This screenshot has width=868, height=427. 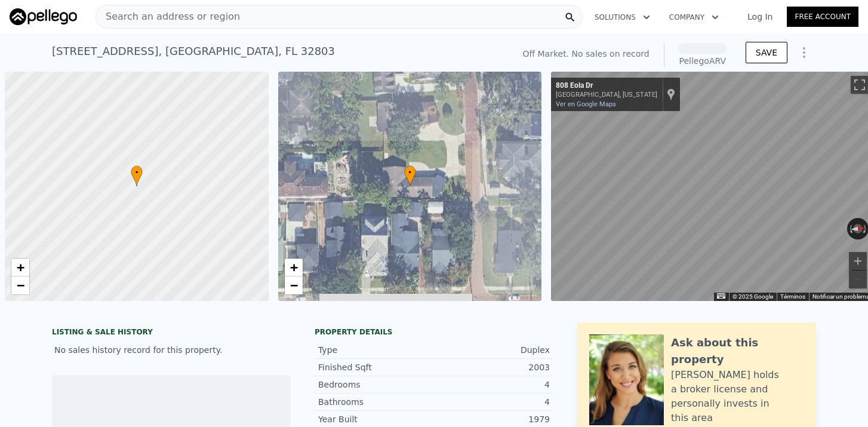 I want to click on div: Type, so click(x=376, y=350).